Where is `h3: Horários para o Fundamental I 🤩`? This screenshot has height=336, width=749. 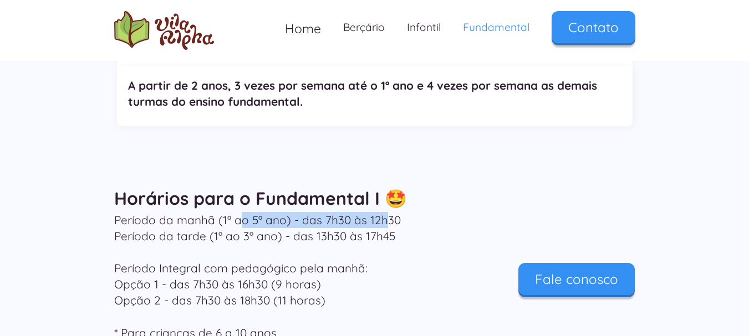 h3: Horários para o Fundamental I 🤩 is located at coordinates (375, 198).